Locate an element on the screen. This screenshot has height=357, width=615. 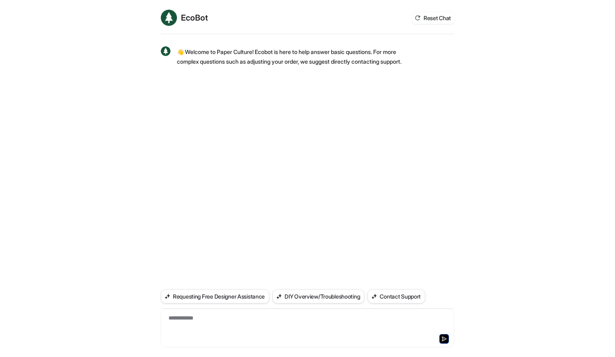
h2: EcoBot is located at coordinates (194, 18).